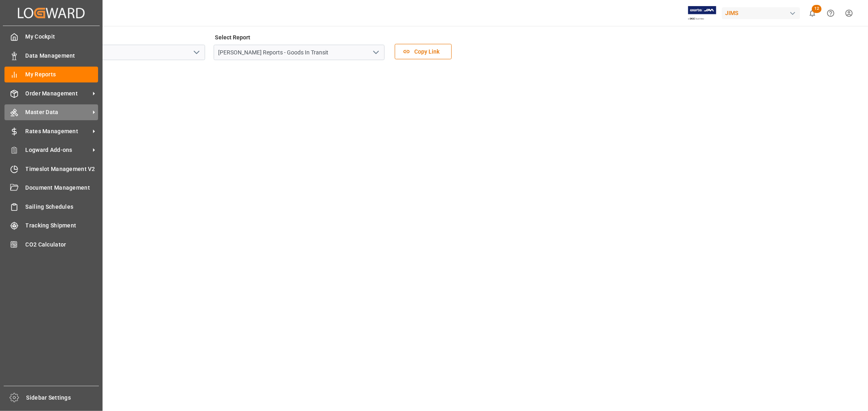 Image resolution: width=868 pixels, height=411 pixels. I want to click on div: JIMS, so click(761, 13).